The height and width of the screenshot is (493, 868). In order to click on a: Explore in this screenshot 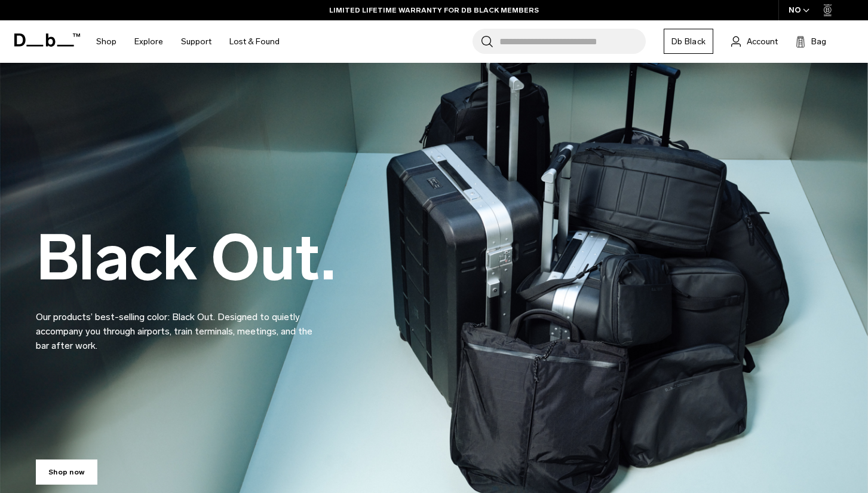, I will do `click(149, 41)`.